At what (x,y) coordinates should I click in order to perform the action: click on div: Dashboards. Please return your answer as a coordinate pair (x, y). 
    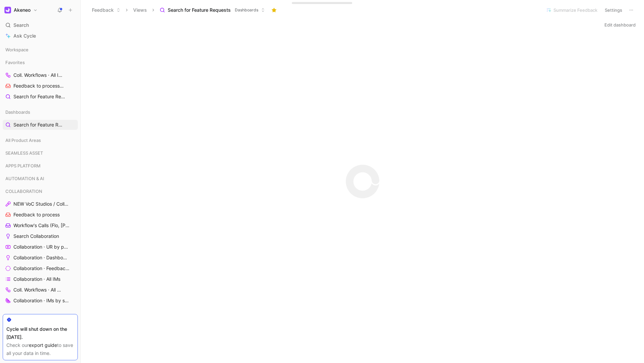
    Looking at the image, I should click on (40, 112).